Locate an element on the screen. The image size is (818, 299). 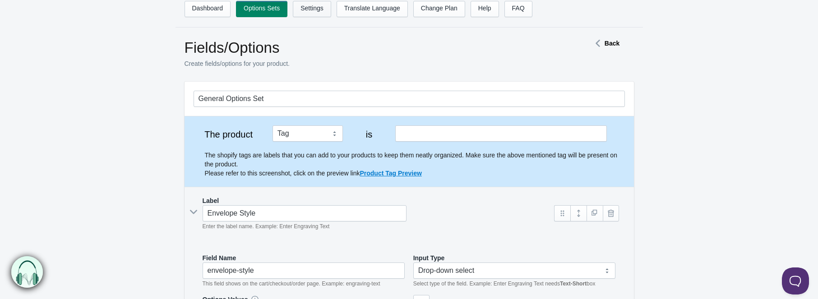
a: Translate Language is located at coordinates (372, 9).